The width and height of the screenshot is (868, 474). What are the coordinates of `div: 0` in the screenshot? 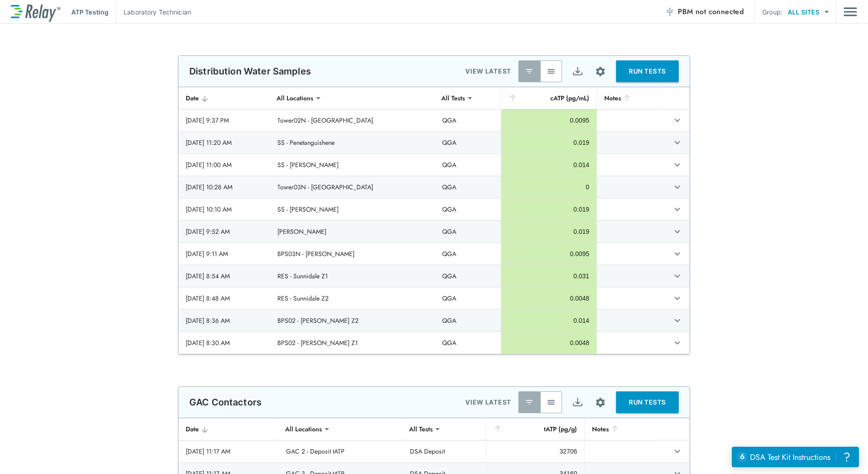 It's located at (549, 187).